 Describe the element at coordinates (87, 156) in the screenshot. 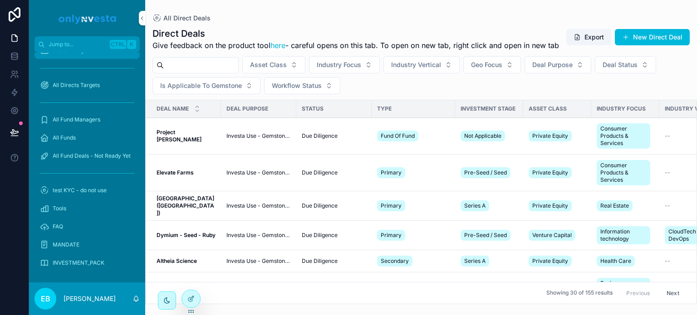

I see `a: All Fund Deals - Not Ready Yet` at that location.